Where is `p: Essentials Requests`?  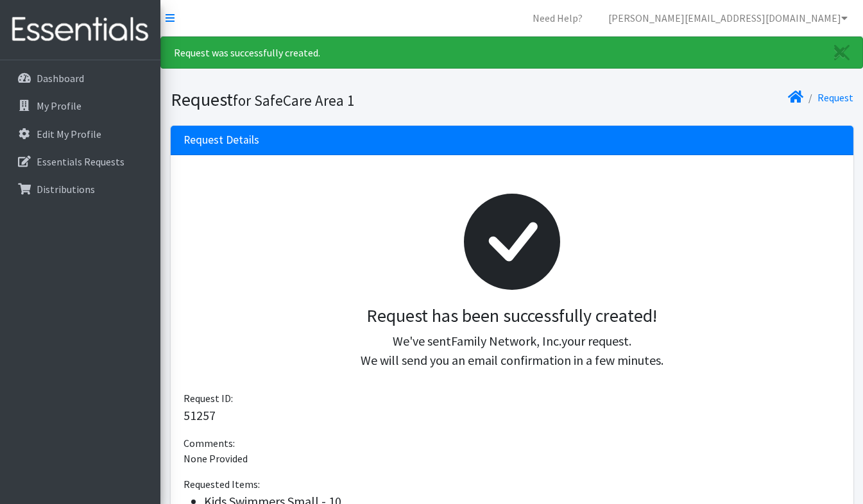
p: Essentials Requests is located at coordinates (80, 162).